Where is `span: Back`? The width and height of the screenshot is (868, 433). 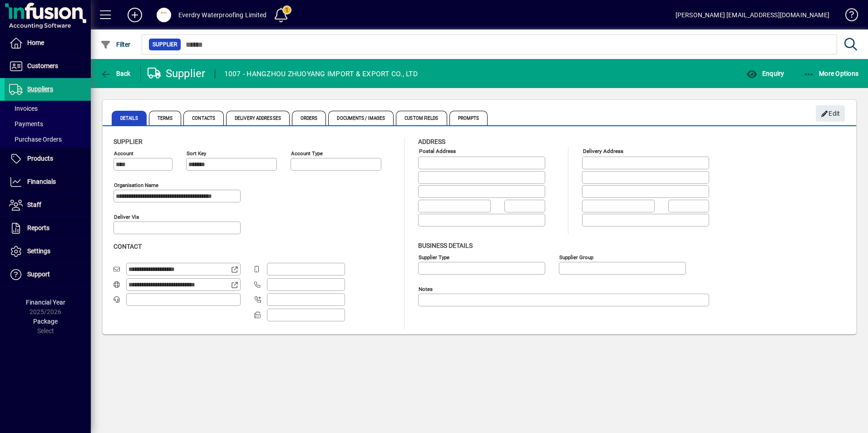 span: Back is located at coordinates (116, 73).